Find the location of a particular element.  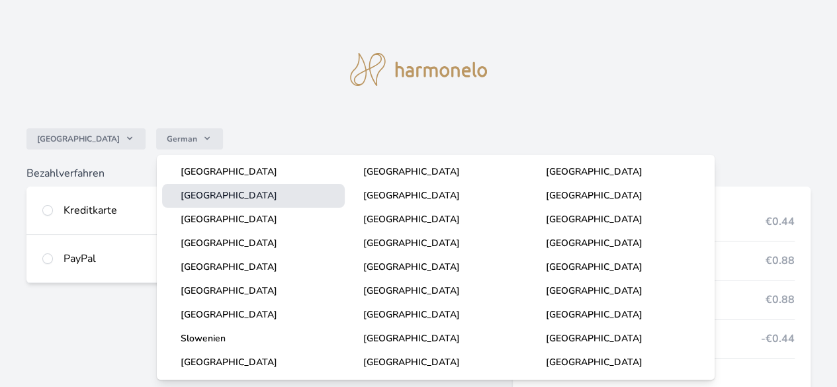

div: Kreditkarte is located at coordinates (160, 210).